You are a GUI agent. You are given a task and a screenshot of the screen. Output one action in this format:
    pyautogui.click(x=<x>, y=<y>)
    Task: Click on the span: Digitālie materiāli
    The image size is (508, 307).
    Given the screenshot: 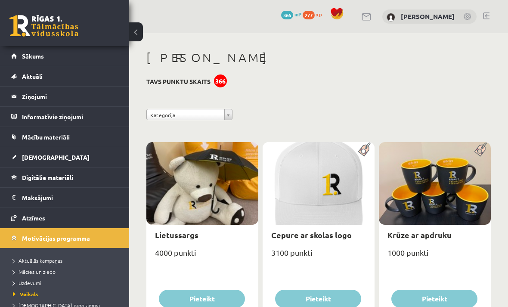 What is the action you would take?
    pyautogui.click(x=47, y=177)
    